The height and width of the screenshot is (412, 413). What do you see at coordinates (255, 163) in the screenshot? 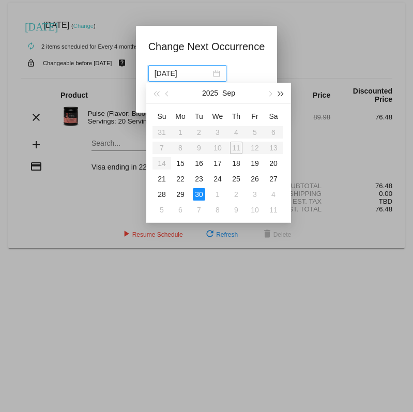
I see `div: 19` at bounding box center [255, 163].